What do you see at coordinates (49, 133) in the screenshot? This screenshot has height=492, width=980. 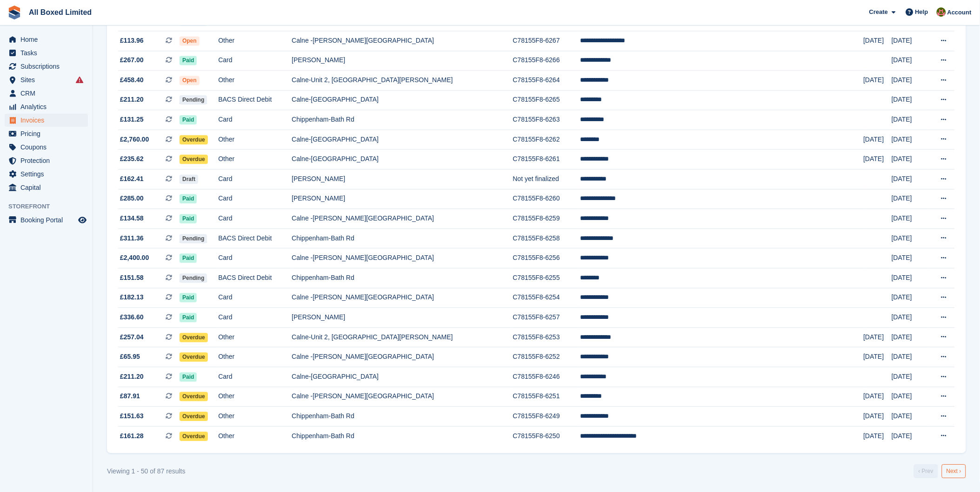 I see `span: Pricing` at bounding box center [49, 133].